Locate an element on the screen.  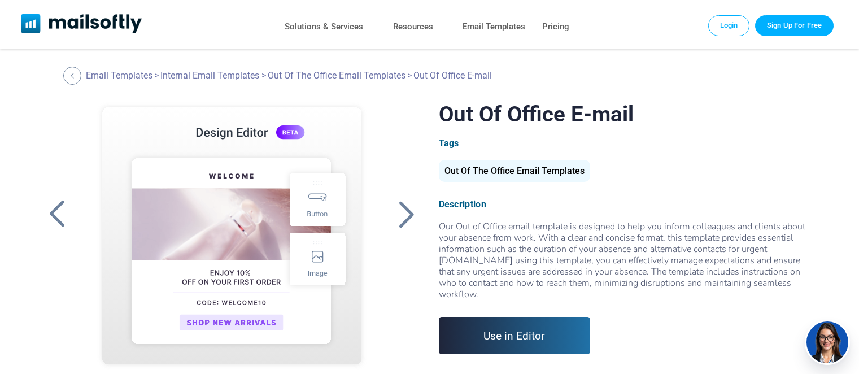
a: Use in Editor is located at coordinates (514, 335).